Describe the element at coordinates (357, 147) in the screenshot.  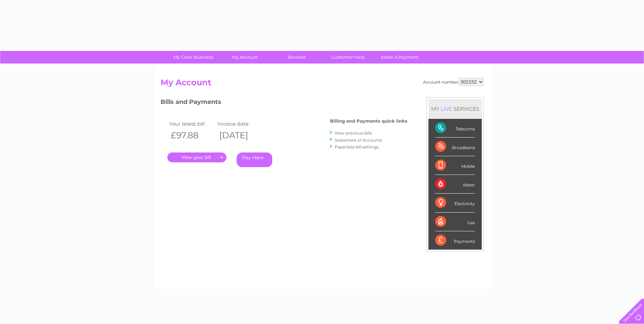
I see `a: Paperless bill settings` at that location.